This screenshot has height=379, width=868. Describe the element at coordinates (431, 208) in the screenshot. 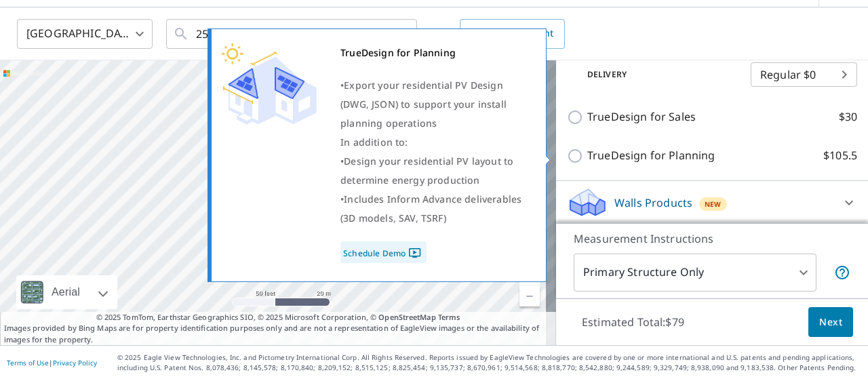

I see `span: Includes Inform Advance deliverables (3D models, SAV, TSRF)` at that location.